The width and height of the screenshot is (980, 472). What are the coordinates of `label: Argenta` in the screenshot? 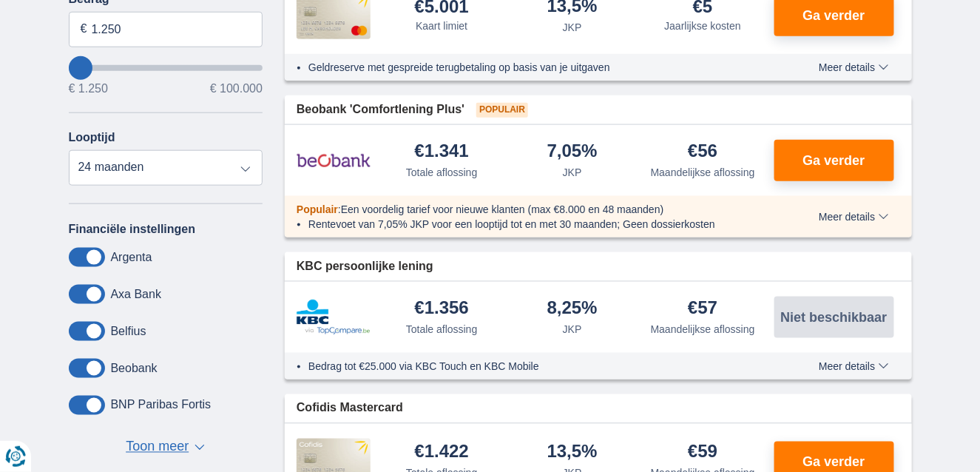 It's located at (132, 257).